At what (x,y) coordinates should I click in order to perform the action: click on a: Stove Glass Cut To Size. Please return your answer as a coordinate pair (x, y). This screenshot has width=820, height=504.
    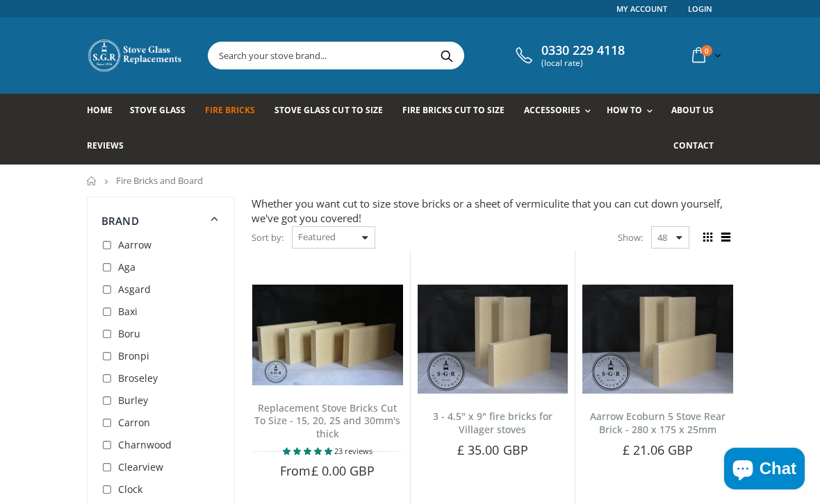
    Looking at the image, I should click on (334, 111).